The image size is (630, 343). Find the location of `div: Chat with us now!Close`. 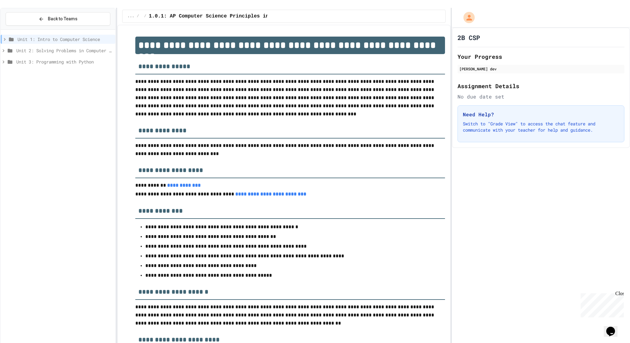

div: Chat with us now!Close is located at coordinates (23, 21).